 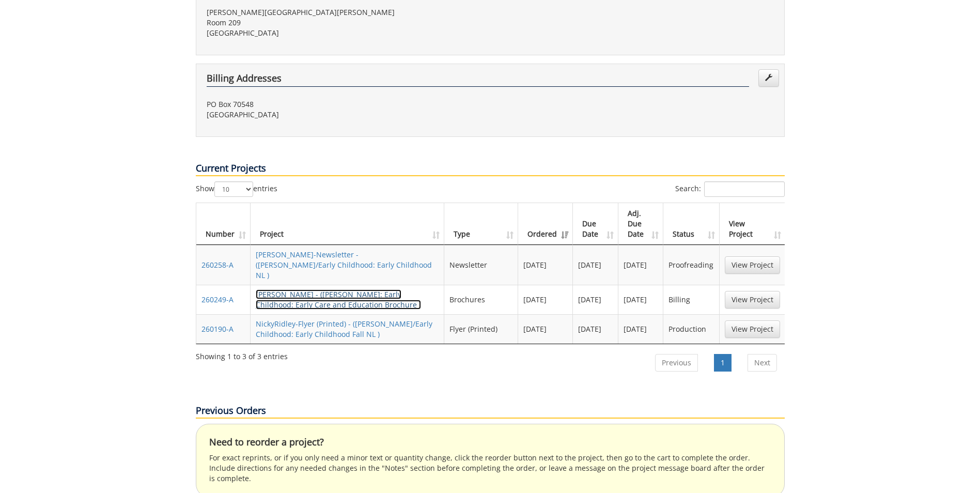 What do you see at coordinates (345, 104) in the screenshot?
I see `p: PO Box 70548` at bounding box center [345, 104].